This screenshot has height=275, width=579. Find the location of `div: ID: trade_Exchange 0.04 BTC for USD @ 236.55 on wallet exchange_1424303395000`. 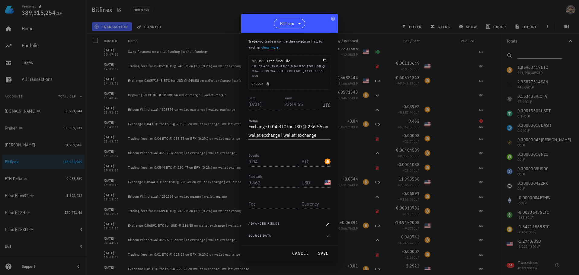

div: ID: trade_Exchange 0.04 BTC for USD @ 236.55 on wallet exchange_1424303395000 is located at coordinates (289, 71).